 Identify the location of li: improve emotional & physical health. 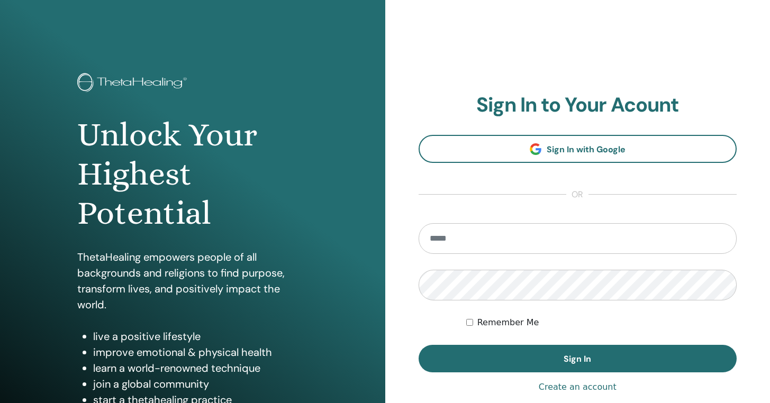
(200, 353).